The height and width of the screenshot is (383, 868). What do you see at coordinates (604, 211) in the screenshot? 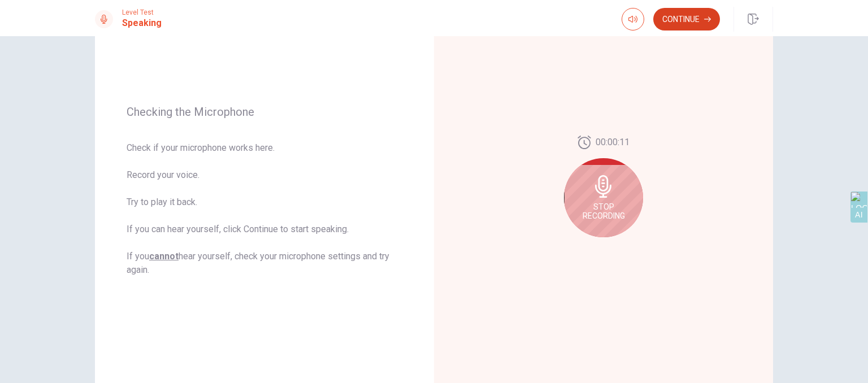
I see `span: Stop Recording` at bounding box center [604, 211].